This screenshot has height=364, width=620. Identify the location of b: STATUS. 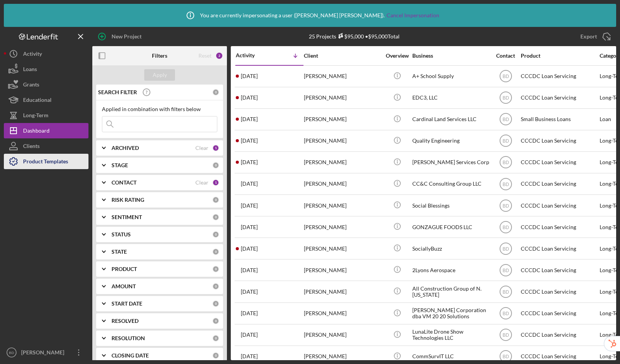
(121, 234).